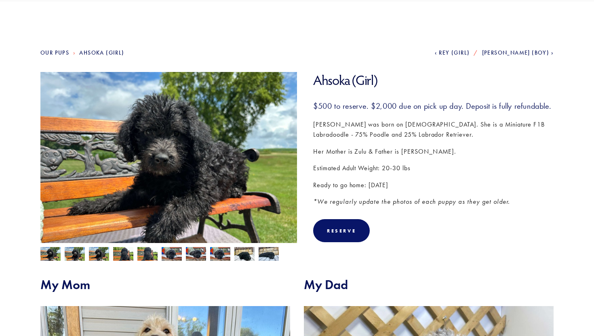  What do you see at coordinates (101, 53) in the screenshot?
I see `a: Ahsoka (Girl)` at bounding box center [101, 53].